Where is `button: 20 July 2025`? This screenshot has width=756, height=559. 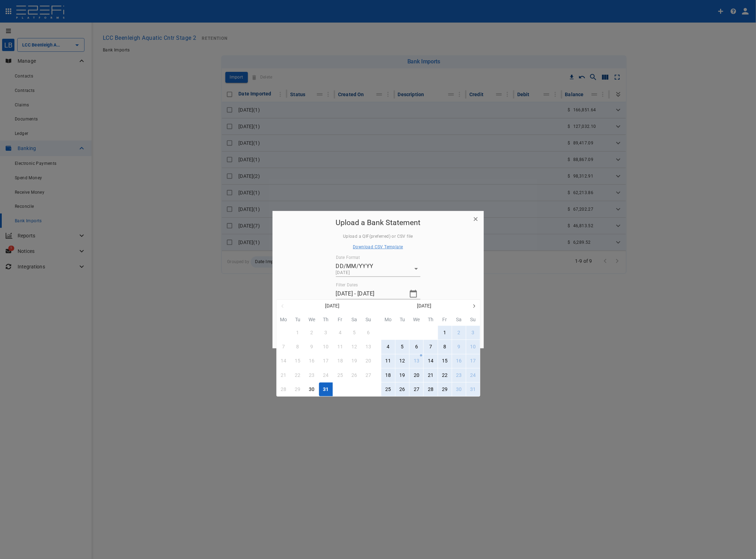 button: 20 July 2025 is located at coordinates (368, 360).